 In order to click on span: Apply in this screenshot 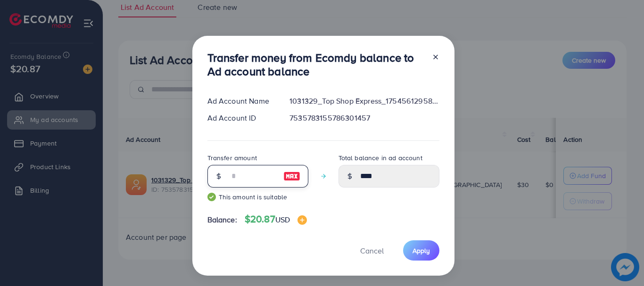, I will do `click(421, 251)`.